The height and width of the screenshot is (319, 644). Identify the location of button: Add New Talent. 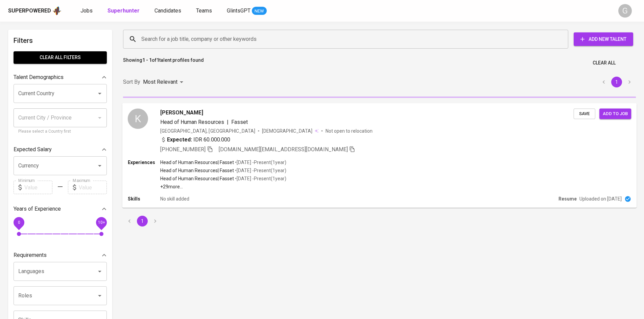
(603, 39).